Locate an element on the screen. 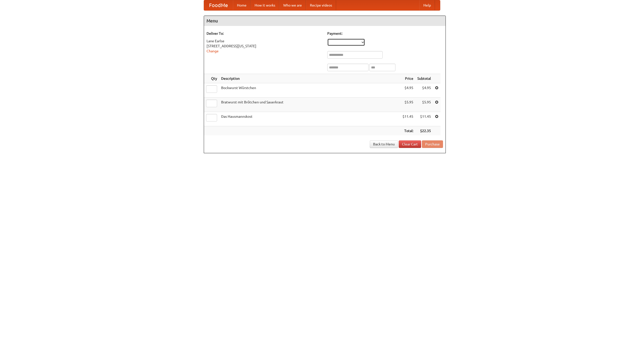 The image size is (644, 356). h4: Menu is located at coordinates (325, 21).